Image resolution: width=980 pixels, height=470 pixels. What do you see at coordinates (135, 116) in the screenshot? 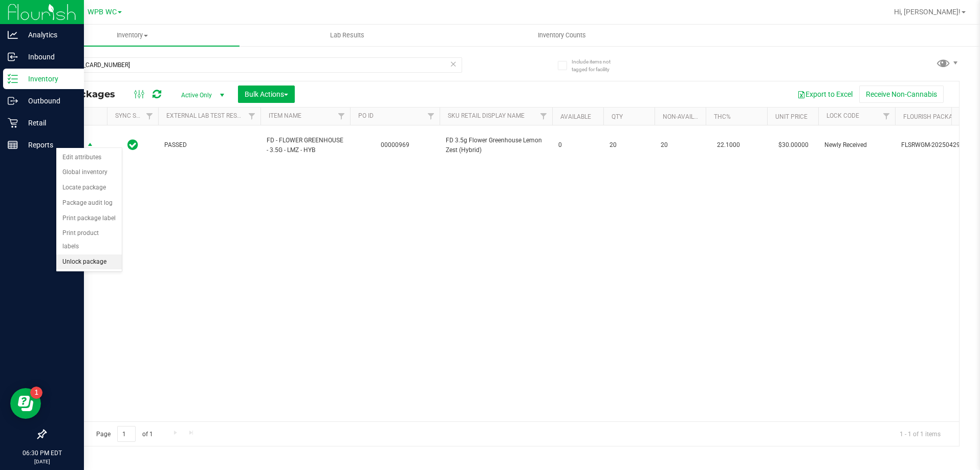
I see `a: Sync Status` at bounding box center [135, 116].